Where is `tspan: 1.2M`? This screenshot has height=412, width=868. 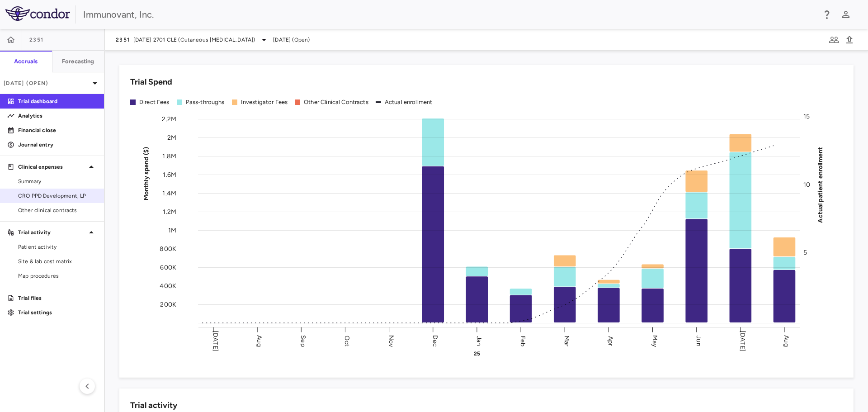
tspan: 1.2M is located at coordinates (169, 212).